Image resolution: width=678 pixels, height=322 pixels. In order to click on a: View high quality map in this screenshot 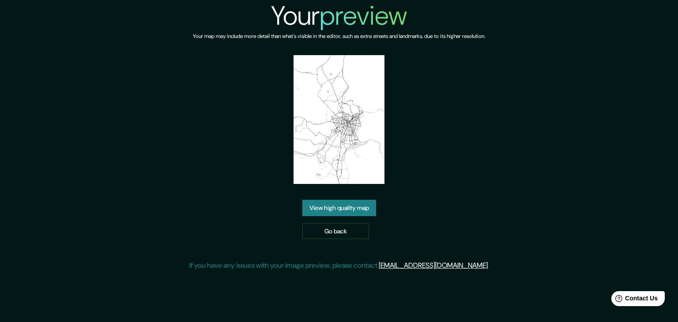, I will do `click(339, 208)`.